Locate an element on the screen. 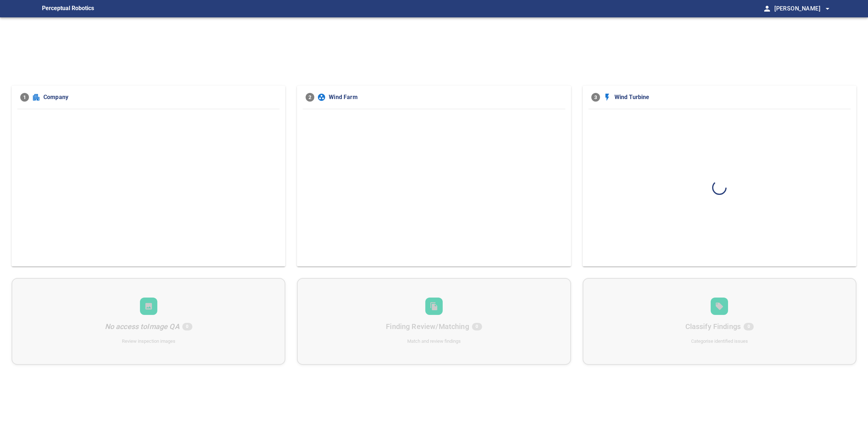 Image resolution: width=868 pixels, height=427 pixels. span: 1 is located at coordinates (24, 98).